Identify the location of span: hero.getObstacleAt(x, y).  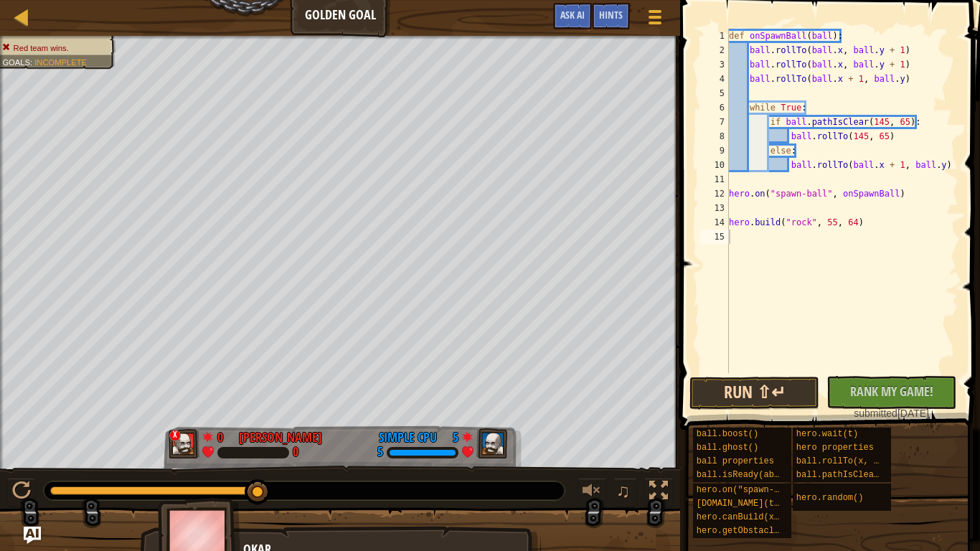
(758, 531).